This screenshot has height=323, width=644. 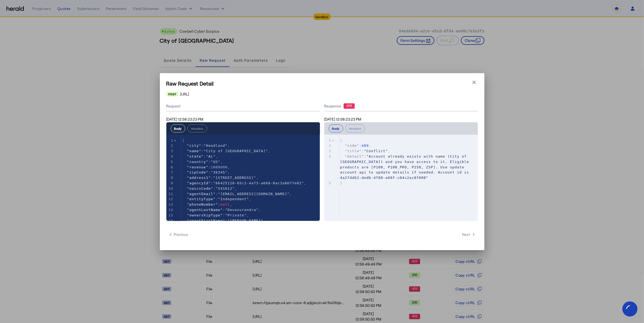 I want to click on span: "66425128-65c1-4a73-a668-0ac3a6677e82", so click(x=258, y=183).